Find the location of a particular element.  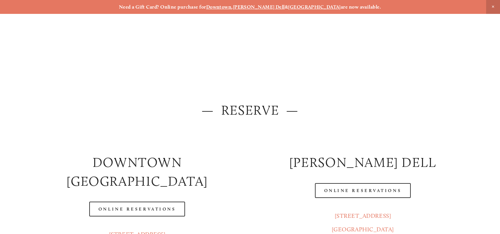

strong: Downtown is located at coordinates (219, 7).